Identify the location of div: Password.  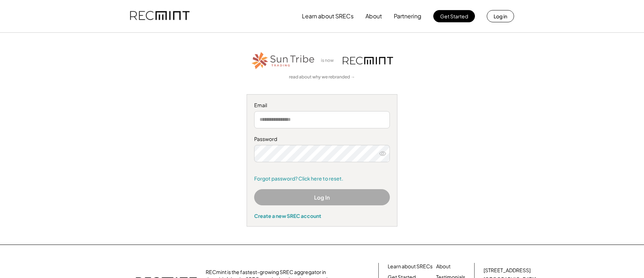
(322, 139).